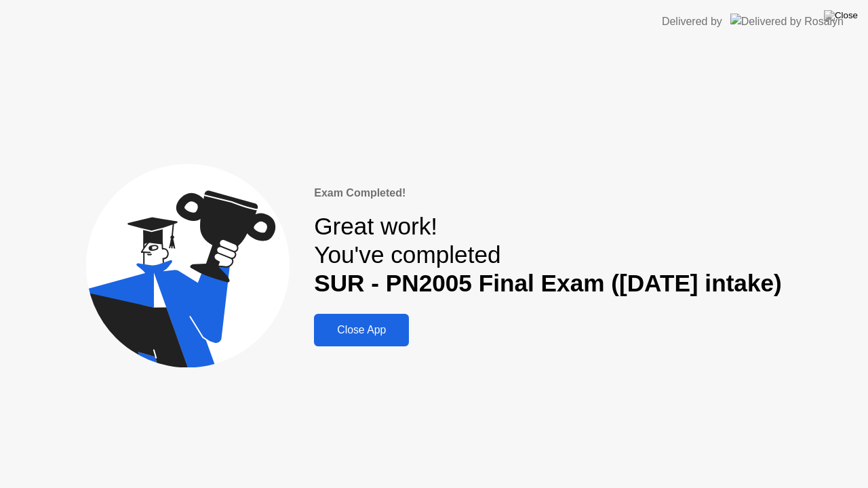 The image size is (868, 488). Describe the element at coordinates (548, 255) in the screenshot. I see `div: Great work! You've completed` at that location.